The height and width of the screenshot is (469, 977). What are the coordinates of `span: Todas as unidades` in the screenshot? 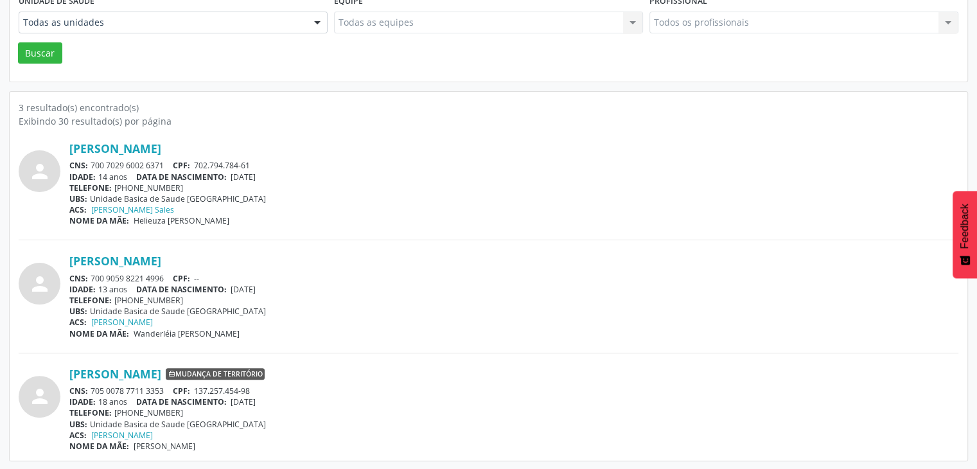 It's located at (162, 22).